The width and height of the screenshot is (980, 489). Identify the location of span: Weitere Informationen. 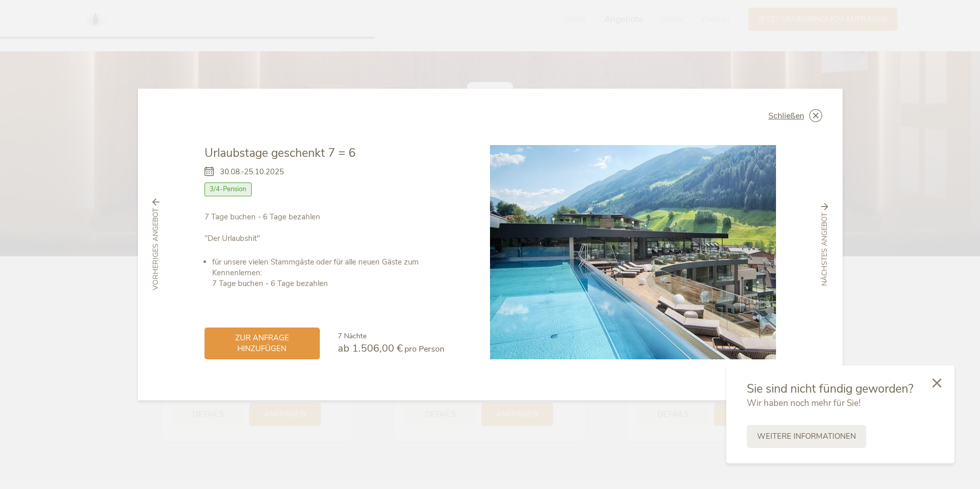
(807, 436).